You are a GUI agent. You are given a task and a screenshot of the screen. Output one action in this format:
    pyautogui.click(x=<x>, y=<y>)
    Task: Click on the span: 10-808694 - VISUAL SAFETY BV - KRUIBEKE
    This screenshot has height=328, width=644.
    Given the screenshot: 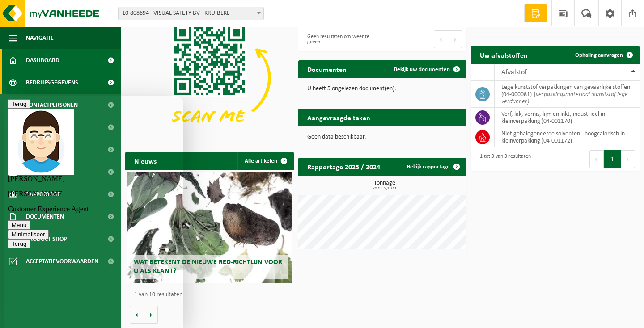 What is the action you would take?
    pyautogui.click(x=191, y=13)
    